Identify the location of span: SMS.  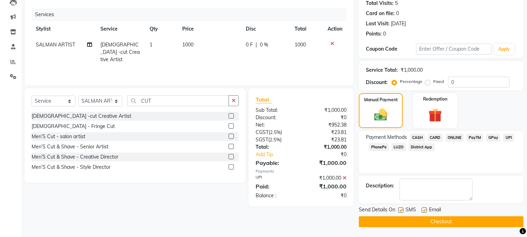
(411, 210).